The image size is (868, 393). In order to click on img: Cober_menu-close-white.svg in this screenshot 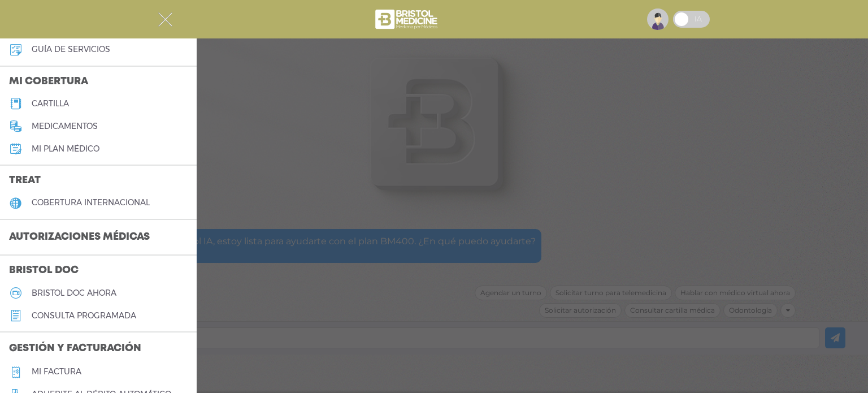, I will do `click(165, 19)`.